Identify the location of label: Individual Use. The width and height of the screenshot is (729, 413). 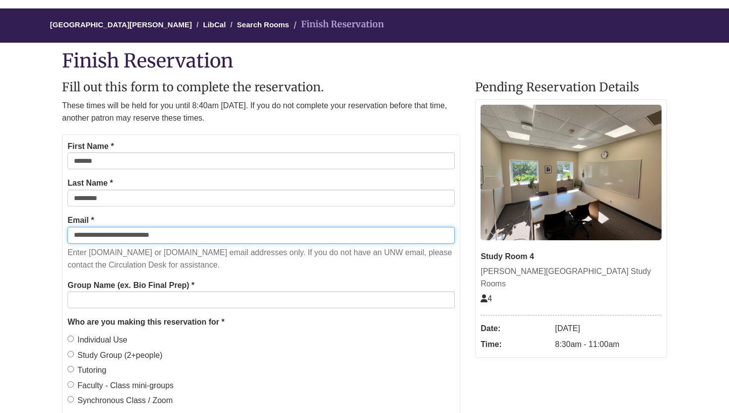
(97, 340).